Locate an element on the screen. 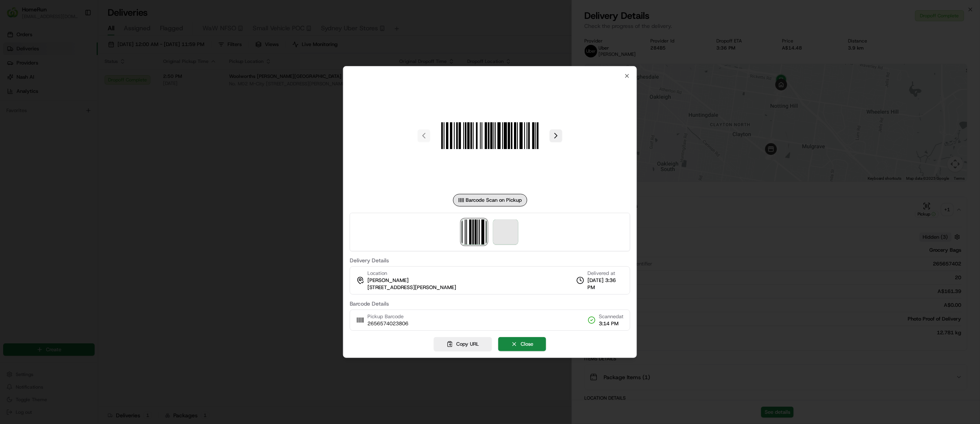 Image resolution: width=980 pixels, height=424 pixels. span: Scanned at is located at coordinates (611, 316).